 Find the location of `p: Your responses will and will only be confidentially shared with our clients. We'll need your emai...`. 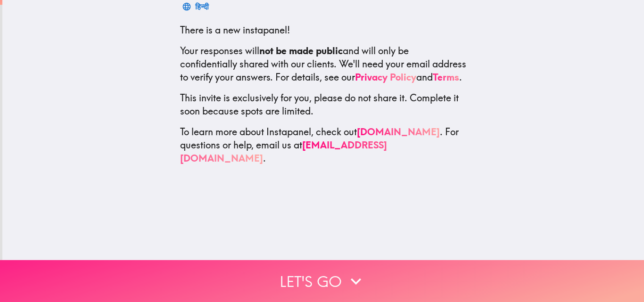

p: Your responses will and will only be confidentially shared with our clients. We'll need your emai... is located at coordinates (324, 64).